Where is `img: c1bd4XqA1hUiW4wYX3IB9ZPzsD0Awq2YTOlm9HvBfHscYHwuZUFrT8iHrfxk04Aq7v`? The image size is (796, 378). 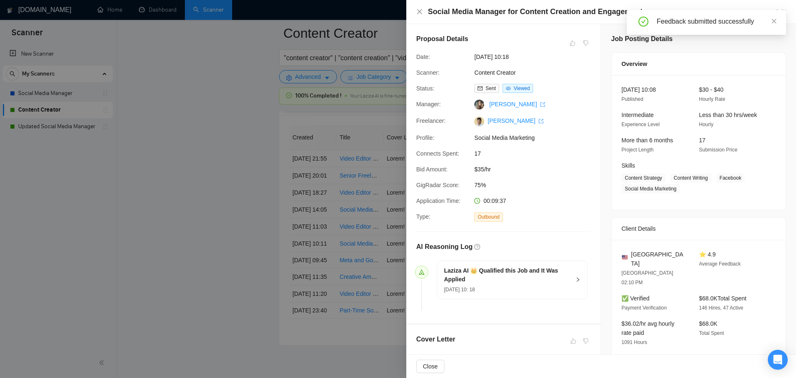
img: c1bd4XqA1hUiW4wYX3IB9ZPzsD0Awq2YTOlm9HvBfHscYHwuZUFrT8iHrfxk04Aq7v is located at coordinates (479, 121).